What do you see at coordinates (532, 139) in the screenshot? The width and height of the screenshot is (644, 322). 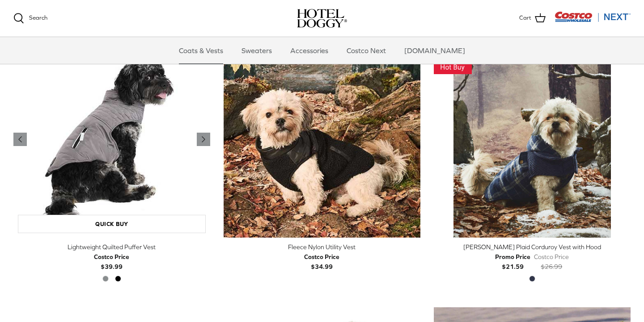 I see `a: Melton Plaid Corduroy Vest with Hood` at bounding box center [532, 139].